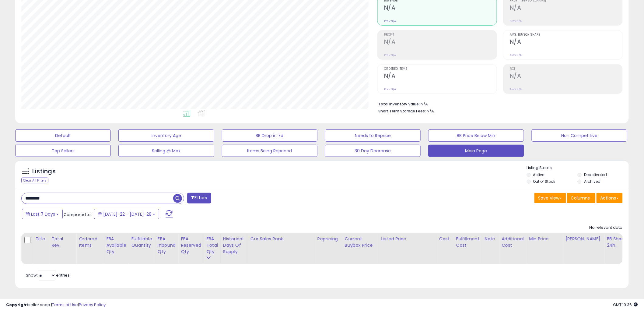 This screenshot has width=644, height=311. I want to click on button: 30 Day Decrease, so click(373, 151).